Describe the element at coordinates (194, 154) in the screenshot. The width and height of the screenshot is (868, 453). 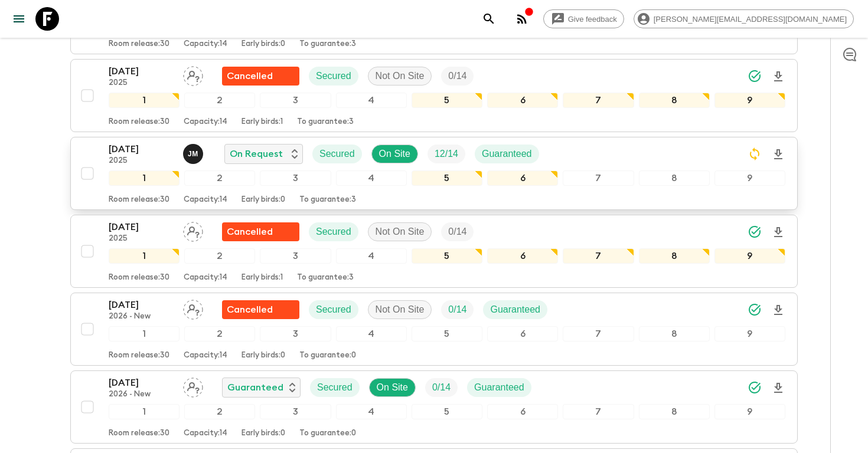
I see `button: JM` at that location.